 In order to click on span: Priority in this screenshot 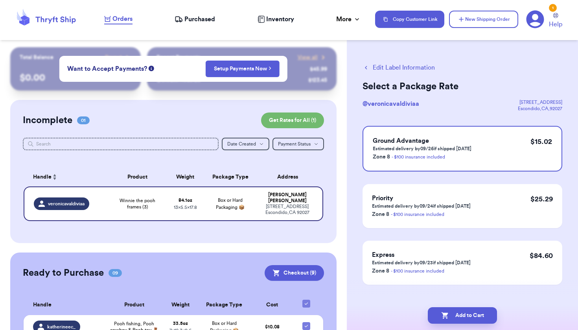, I will do `click(383, 198)`.